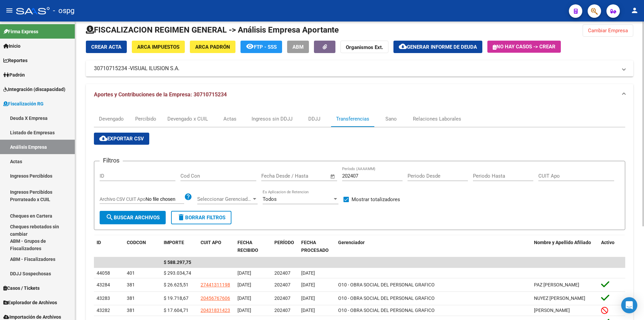 This screenshot has height=320, width=644. Describe the element at coordinates (16, 60) in the screenshot. I see `span: Reportes` at that location.